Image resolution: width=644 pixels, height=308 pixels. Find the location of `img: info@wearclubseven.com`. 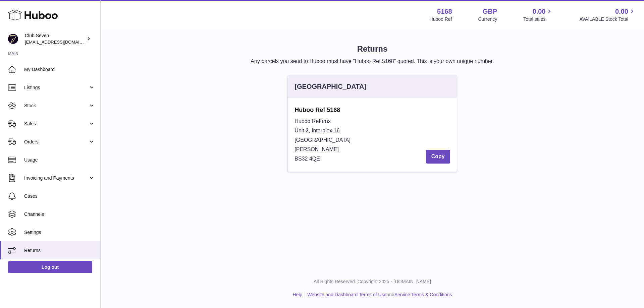

img: info@wearclubseven.com is located at coordinates (13, 39).